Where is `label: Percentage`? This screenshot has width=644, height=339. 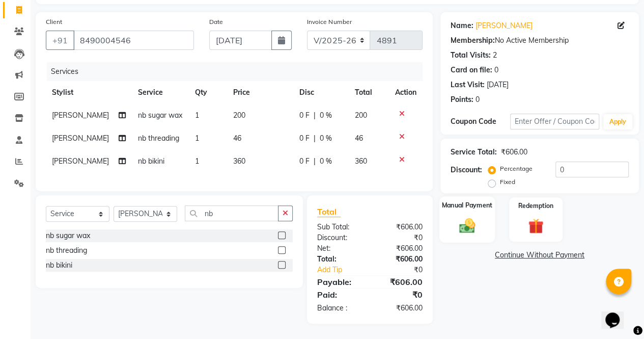
label: Percentage is located at coordinates (516, 169).